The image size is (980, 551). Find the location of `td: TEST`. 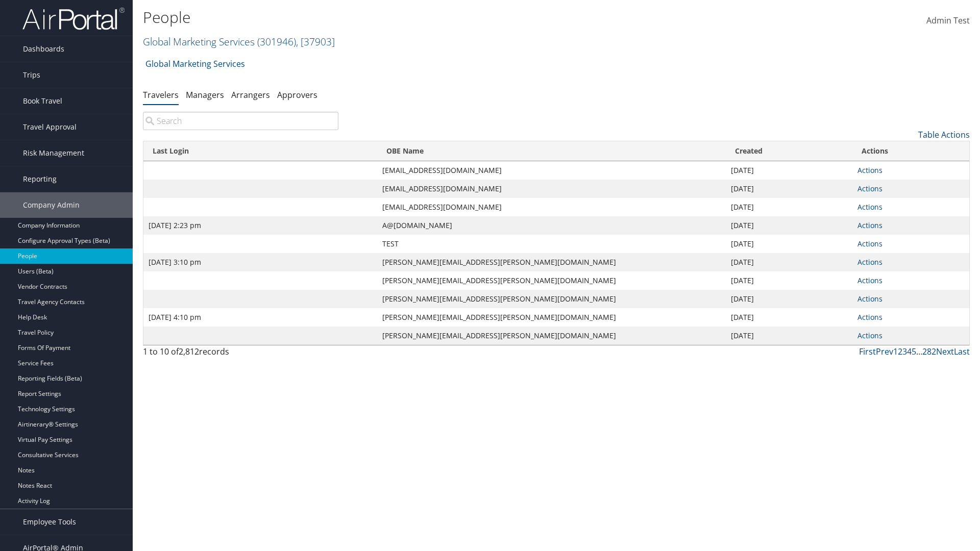

td: TEST is located at coordinates (552, 244).